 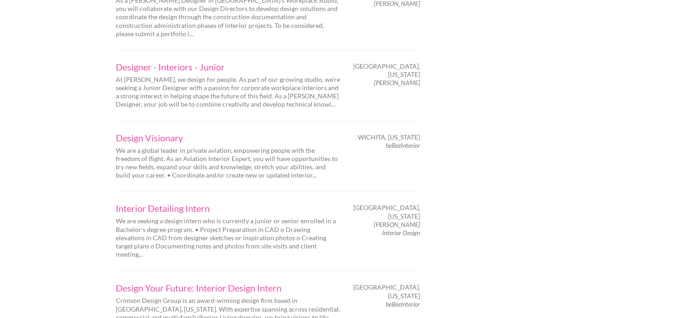 I want to click on a: Design Visionary, so click(x=228, y=138).